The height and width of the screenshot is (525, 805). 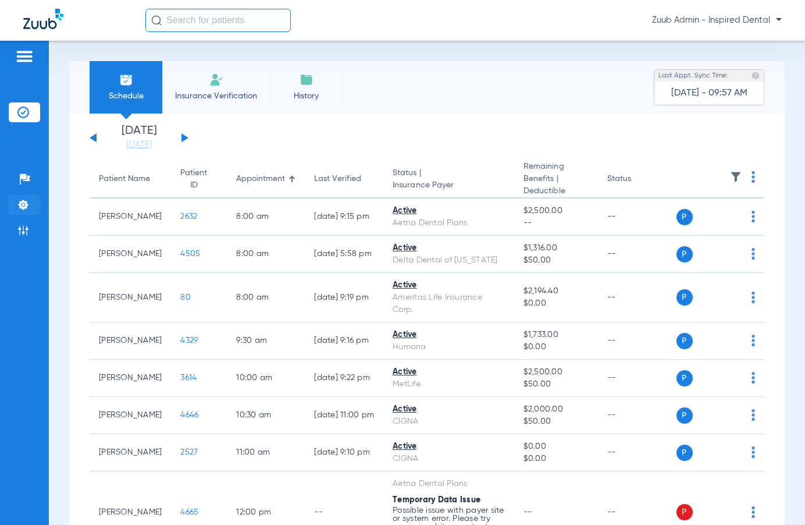 I want to click on span: Deductible, so click(x=556, y=191).